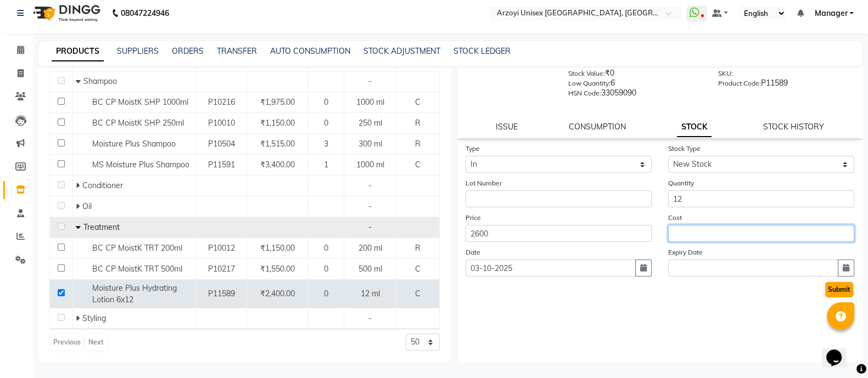  What do you see at coordinates (584, 93) in the screenshot?
I see `label: HSN Code:` at bounding box center [584, 93].